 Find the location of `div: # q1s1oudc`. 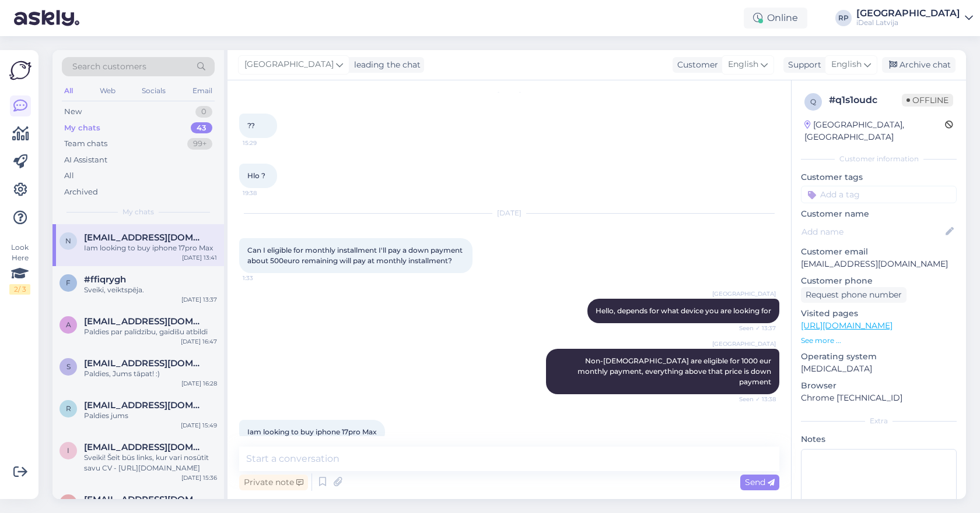

div: # q1s1oudc is located at coordinates (865, 100).